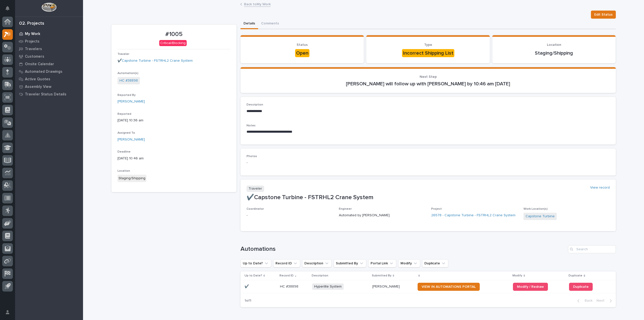  I want to click on a: View record, so click(600, 187).